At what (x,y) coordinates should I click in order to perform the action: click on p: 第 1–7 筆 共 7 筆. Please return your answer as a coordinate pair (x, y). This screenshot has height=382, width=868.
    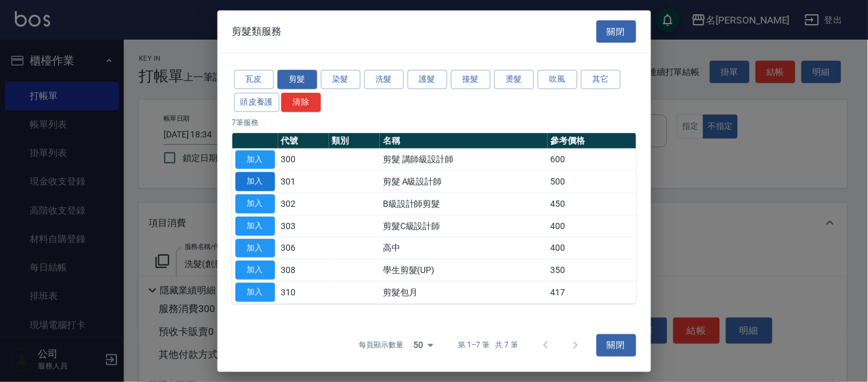
    Looking at the image, I should click on (487, 345).